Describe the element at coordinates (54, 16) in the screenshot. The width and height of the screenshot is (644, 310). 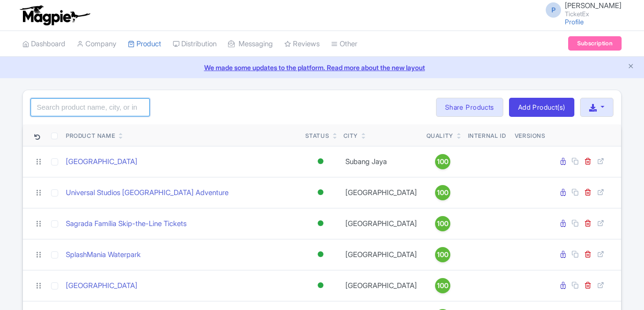
I see `img: logo-ab69f6fb50320c5b225c76a69d11143b.png` at that location.